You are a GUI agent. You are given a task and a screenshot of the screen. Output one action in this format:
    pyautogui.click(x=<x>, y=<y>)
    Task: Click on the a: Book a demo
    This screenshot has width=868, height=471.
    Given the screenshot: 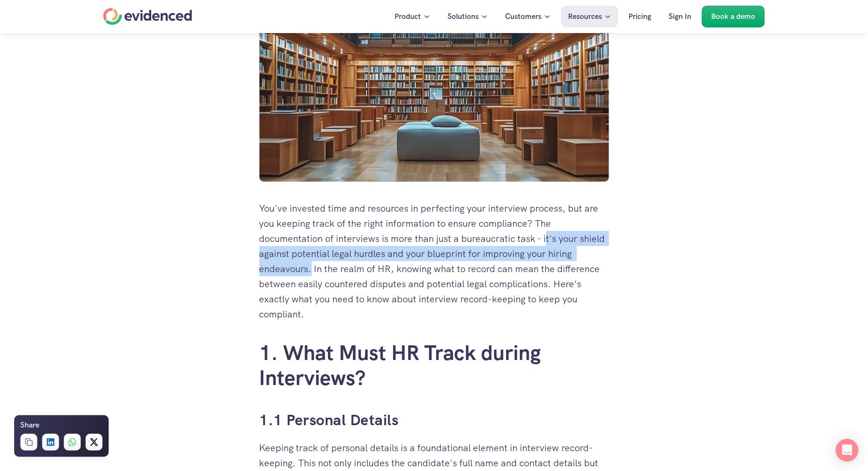 What is the action you would take?
    pyautogui.click(x=733, y=17)
    